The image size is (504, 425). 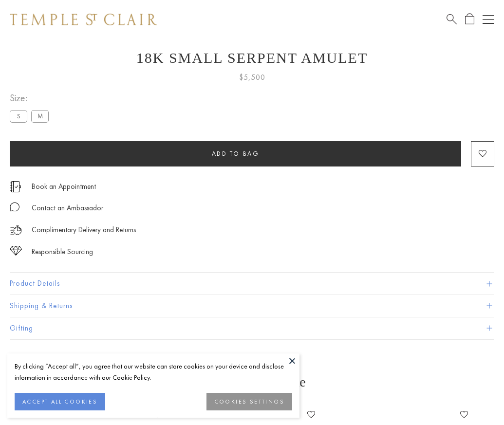 I want to click on button: COOKIES SETTINGS, so click(x=250, y=402).